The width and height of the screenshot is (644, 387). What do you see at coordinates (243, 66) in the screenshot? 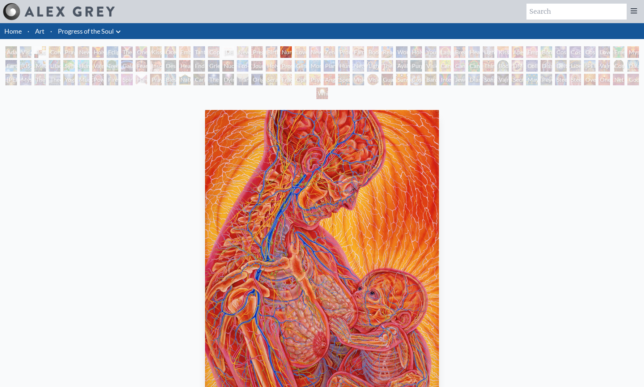
I see `div: Eco-Atlas` at bounding box center [243, 66].